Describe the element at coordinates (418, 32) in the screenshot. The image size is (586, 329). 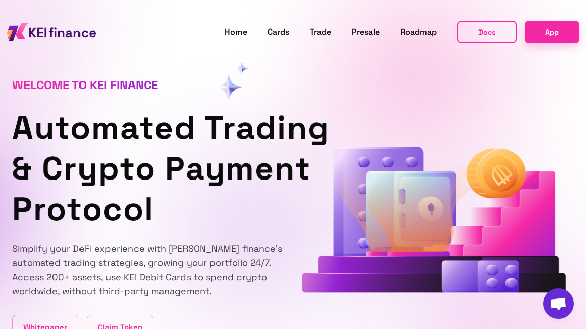
I see `span: Roadmap` at that location.